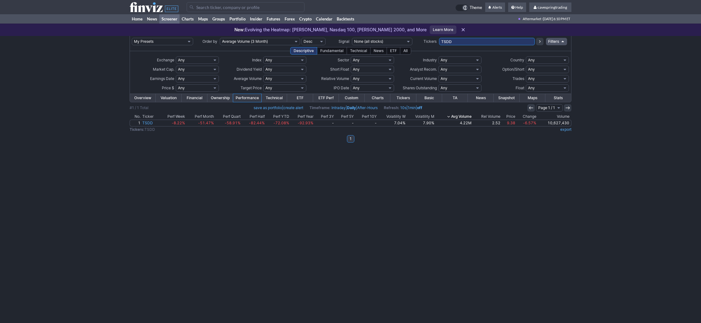  What do you see at coordinates (455, 98) in the screenshot?
I see `a: TA` at bounding box center [455, 98].